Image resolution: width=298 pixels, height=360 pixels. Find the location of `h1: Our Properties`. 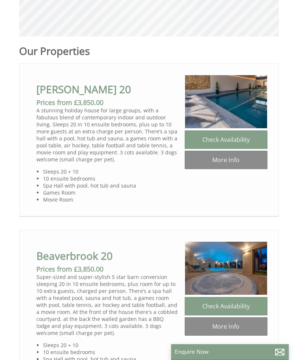

h1: Our Properties is located at coordinates (91, 51).